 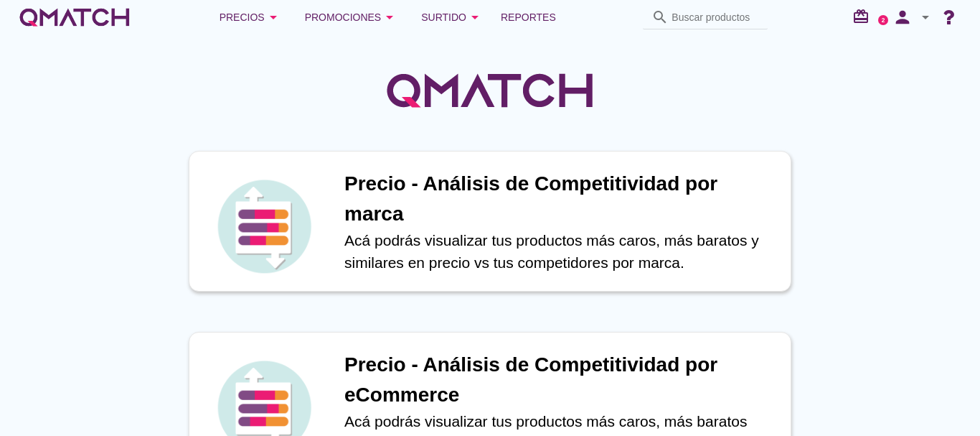 I want to click on a: Reportes, so click(x=528, y=17).